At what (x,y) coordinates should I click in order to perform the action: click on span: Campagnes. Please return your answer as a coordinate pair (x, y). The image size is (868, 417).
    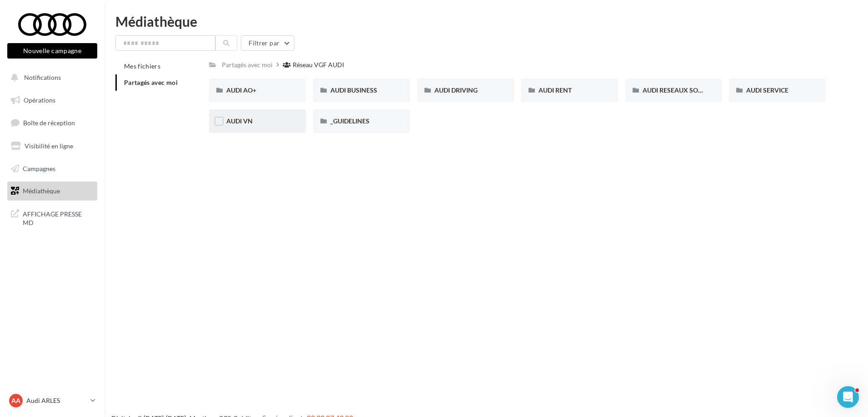
    Looking at the image, I should click on (39, 168).